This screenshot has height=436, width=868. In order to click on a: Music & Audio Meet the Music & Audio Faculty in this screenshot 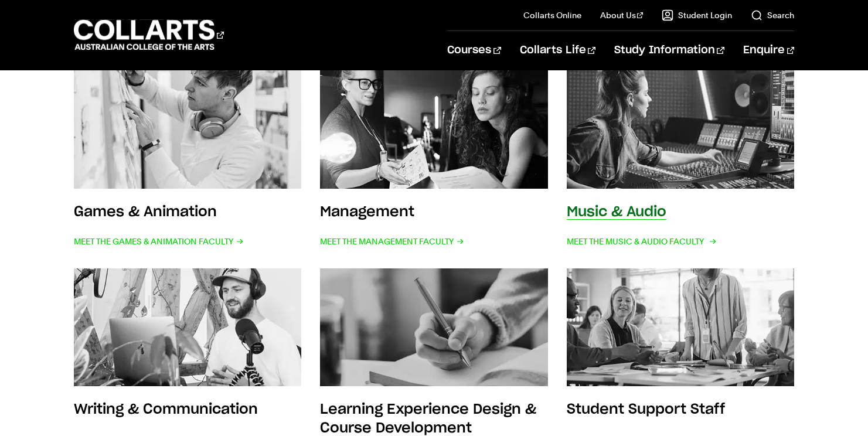, I will do `click(680, 159)`.